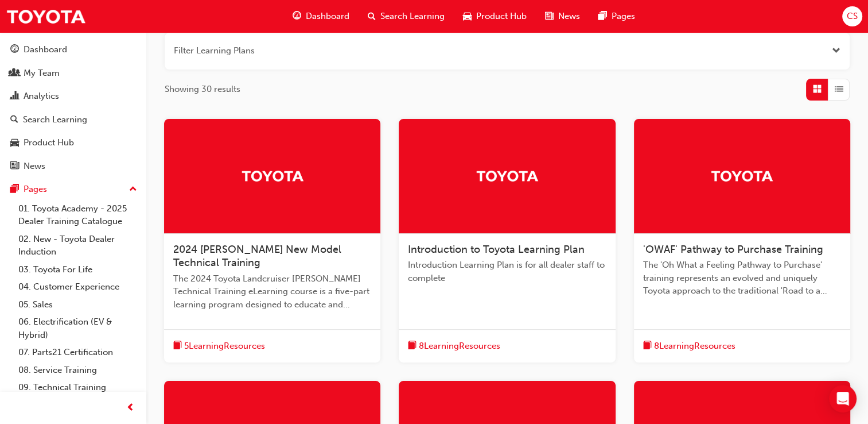 The image size is (868, 424). Describe the element at coordinates (73, 50) in the screenshot. I see `a: Dashboard` at that location.